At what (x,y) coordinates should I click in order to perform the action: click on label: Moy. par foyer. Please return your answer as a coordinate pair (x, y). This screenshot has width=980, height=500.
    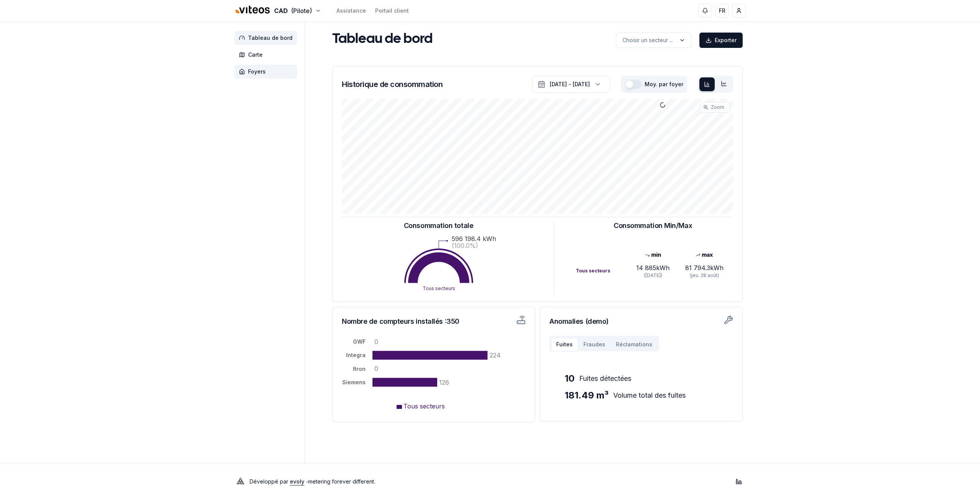
    Looking at the image, I should click on (664, 85).